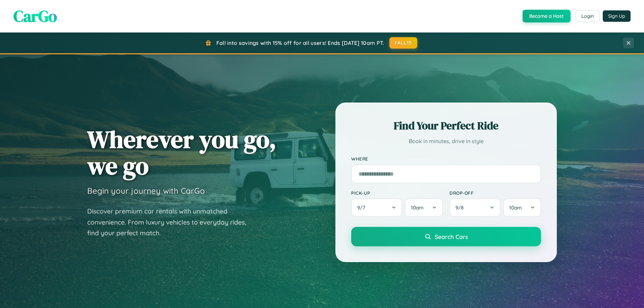  I want to click on button: Search Cars, so click(446, 236).